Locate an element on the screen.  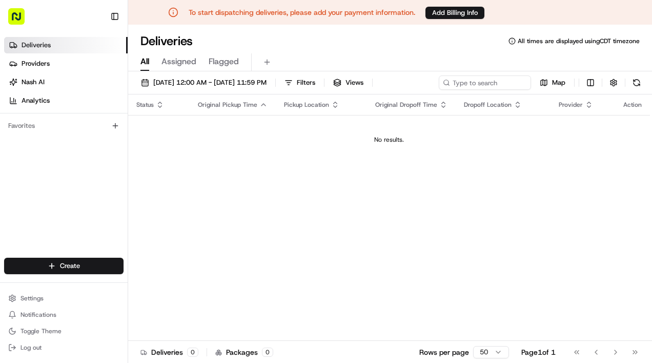
span: Original Dropoff Time is located at coordinates (406, 105).